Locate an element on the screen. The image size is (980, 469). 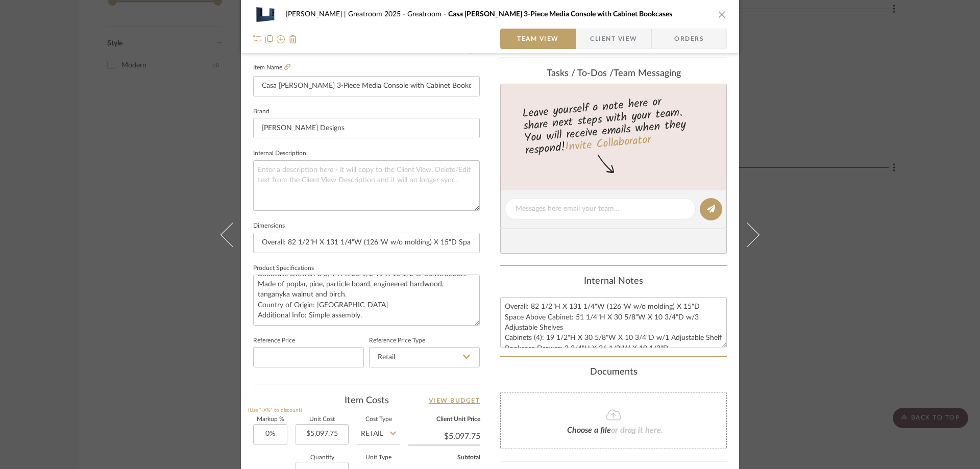
label: Cost Type is located at coordinates (378, 420).